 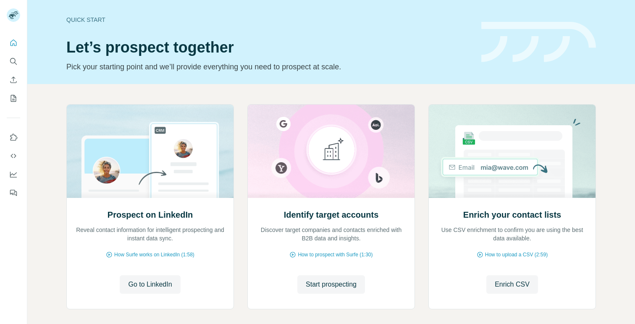 What do you see at coordinates (269, 20) in the screenshot?
I see `div: Quick start` at bounding box center [269, 20].